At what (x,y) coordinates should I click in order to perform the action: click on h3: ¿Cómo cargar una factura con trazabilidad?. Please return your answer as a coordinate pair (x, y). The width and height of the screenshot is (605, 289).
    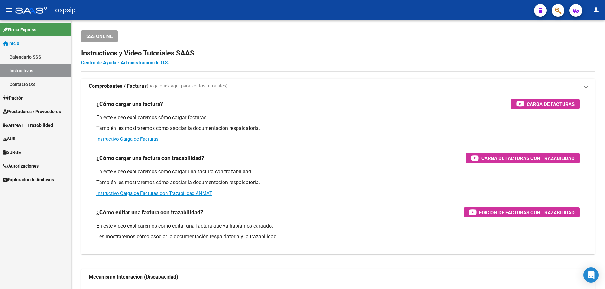
    Looking at the image, I should click on (150, 158).